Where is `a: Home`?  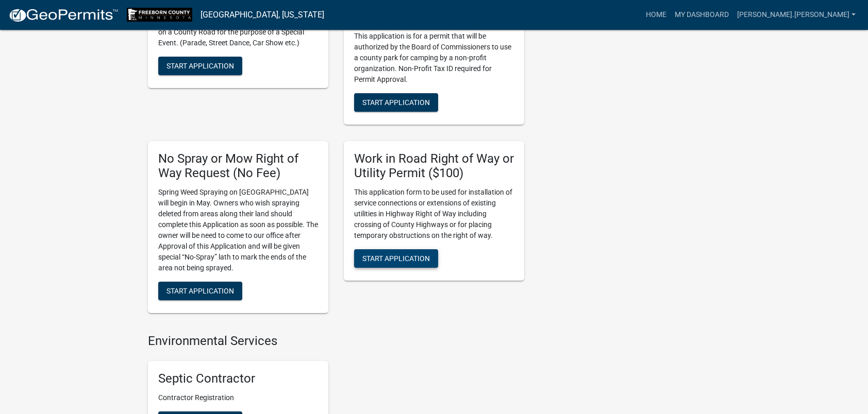 a: Home is located at coordinates (656, 15).